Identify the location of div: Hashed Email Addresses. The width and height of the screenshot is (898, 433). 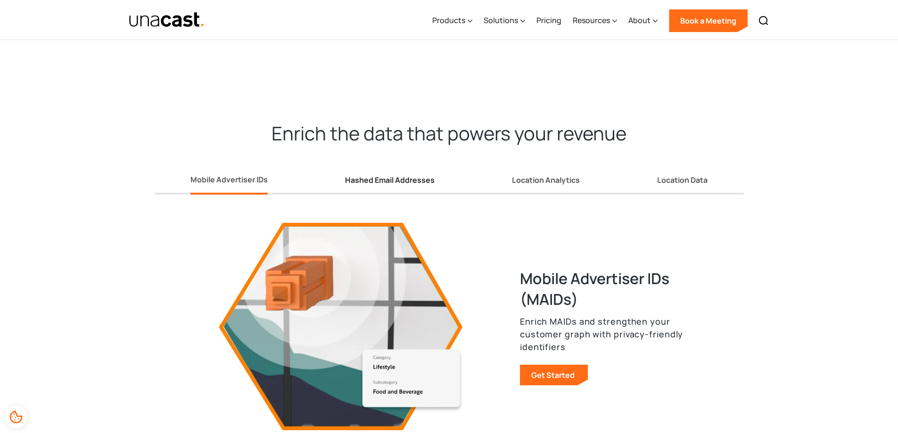
(390, 180).